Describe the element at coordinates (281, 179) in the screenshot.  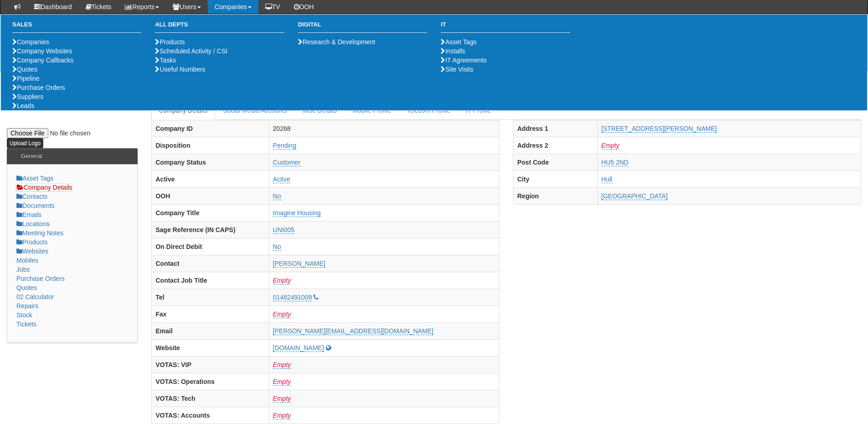
I see `a: Active` at that location.